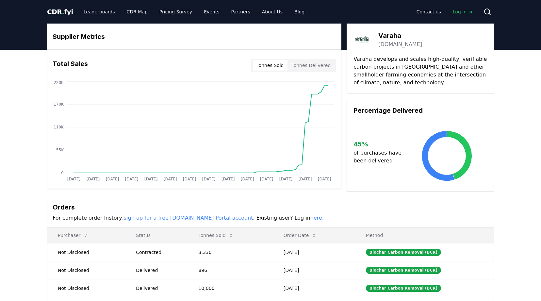 Image resolution: width=541 pixels, height=301 pixels. Describe the element at coordinates (463, 12) in the screenshot. I see `span: Log in` at that location.